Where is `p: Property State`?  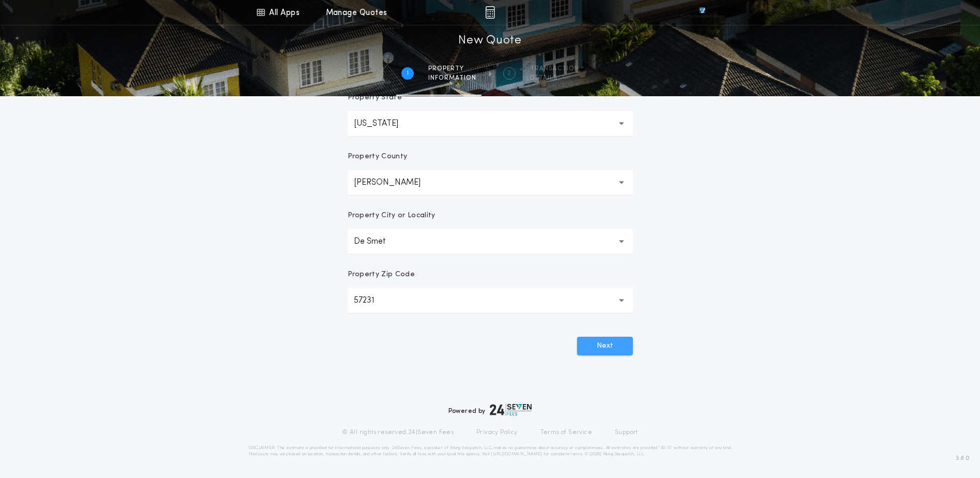 p: Property State is located at coordinates (375, 98).